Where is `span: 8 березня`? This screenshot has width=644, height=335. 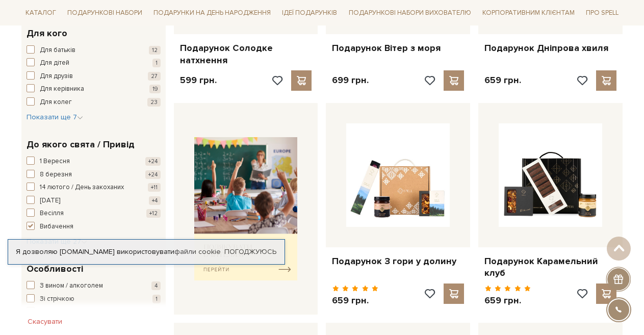 span: 8 березня is located at coordinates (56, 175).